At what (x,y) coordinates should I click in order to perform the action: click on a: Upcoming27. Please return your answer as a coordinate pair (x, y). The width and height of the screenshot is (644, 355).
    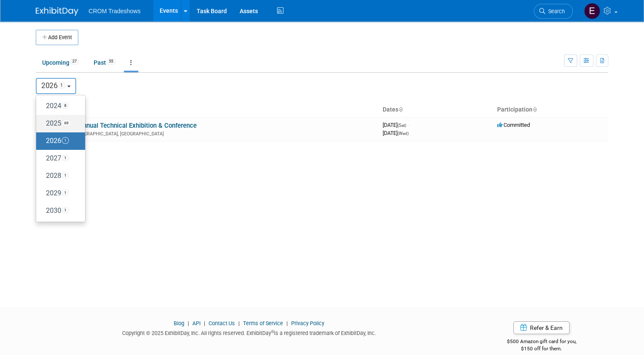
    Looking at the image, I should click on (60, 62).